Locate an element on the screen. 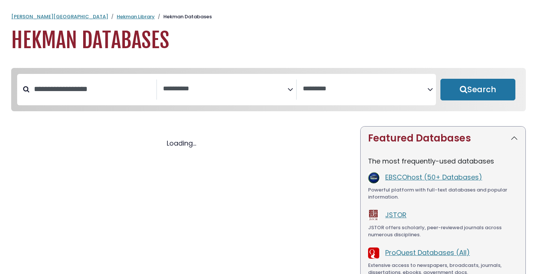 This screenshot has height=274, width=537. a: JSTOR is located at coordinates (396, 215).